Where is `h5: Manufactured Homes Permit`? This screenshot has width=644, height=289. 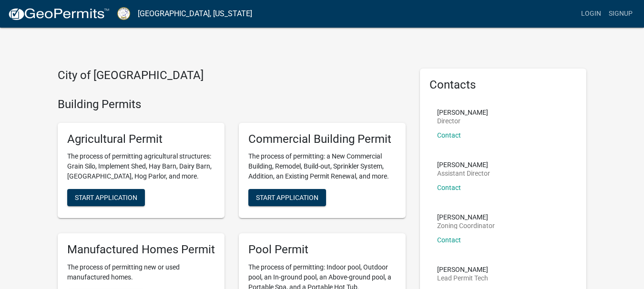
h5: Manufactured Homes Permit is located at coordinates (141, 249).